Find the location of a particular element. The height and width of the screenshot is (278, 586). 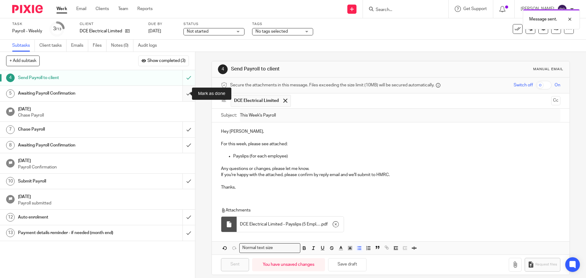

button: Cc is located at coordinates (555, 101).